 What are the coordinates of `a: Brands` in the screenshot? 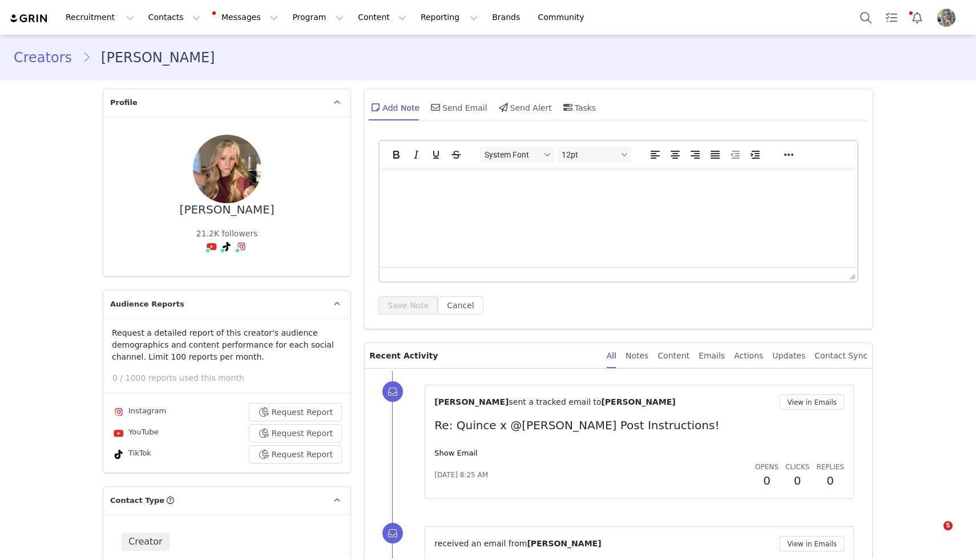 It's located at (508, 17).